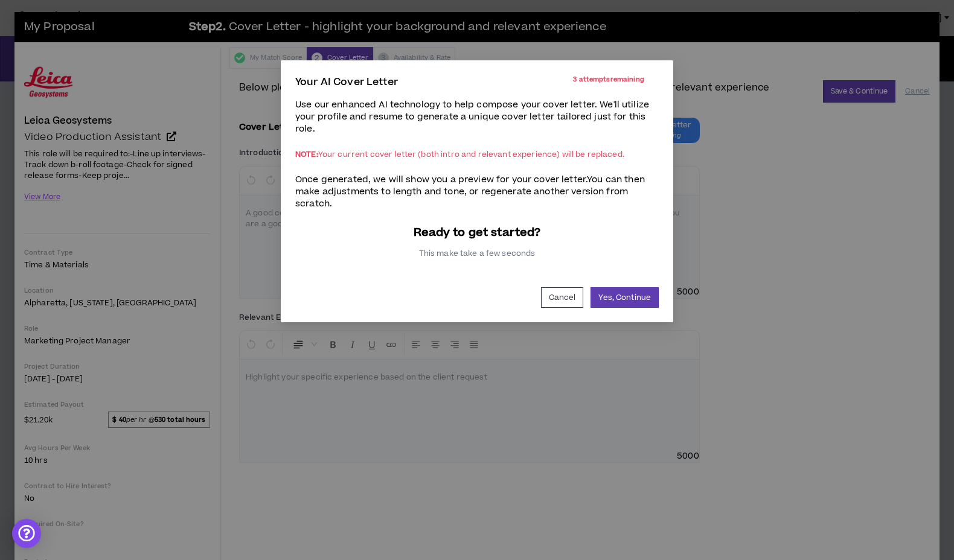  Describe the element at coordinates (477, 254) in the screenshot. I see `p: This make take a few seconds` at that location.